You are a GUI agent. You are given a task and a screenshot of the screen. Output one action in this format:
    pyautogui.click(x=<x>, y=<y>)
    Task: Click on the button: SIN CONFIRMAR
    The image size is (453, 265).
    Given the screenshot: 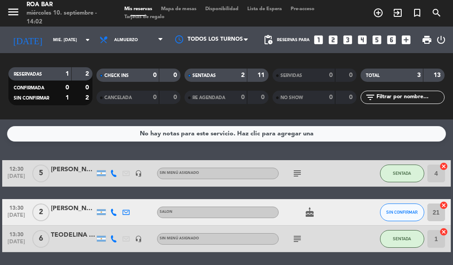 What is the action you would take?
    pyautogui.click(x=402, y=212)
    